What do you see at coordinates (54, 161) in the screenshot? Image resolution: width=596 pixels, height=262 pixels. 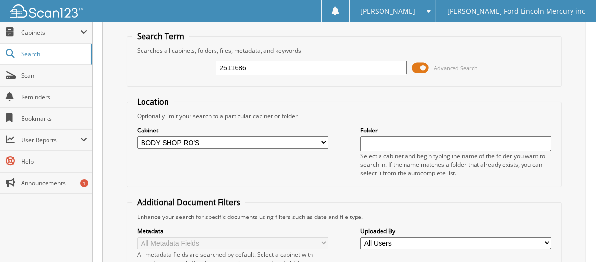 I see `span: Help` at bounding box center [54, 161].